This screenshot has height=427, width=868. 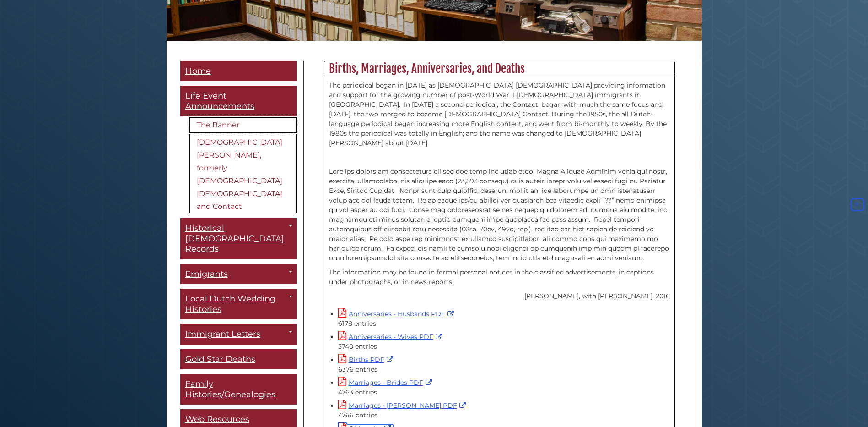 I want to click on div: 6376 entries, so click(x=504, y=369).